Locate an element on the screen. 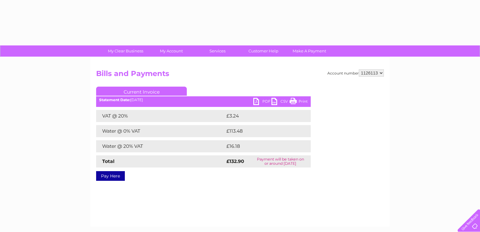 The width and height of the screenshot is (480, 232). td: Water @ 20% VAT is located at coordinates (161, 146).